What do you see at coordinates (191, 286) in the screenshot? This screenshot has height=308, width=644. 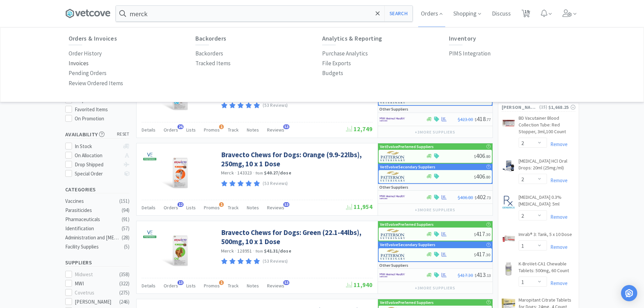 I see `span: Lists` at bounding box center [191, 286].